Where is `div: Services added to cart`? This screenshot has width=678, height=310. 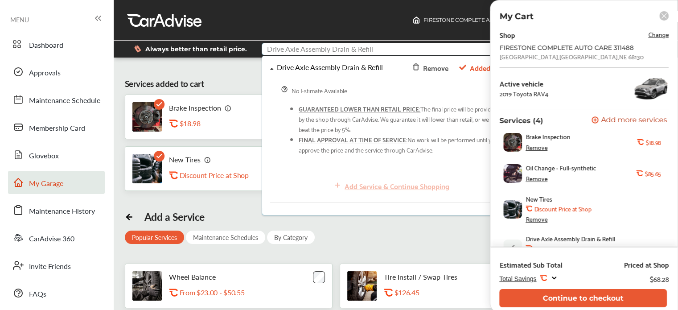
div: Services added to cart is located at coordinates (164, 84).